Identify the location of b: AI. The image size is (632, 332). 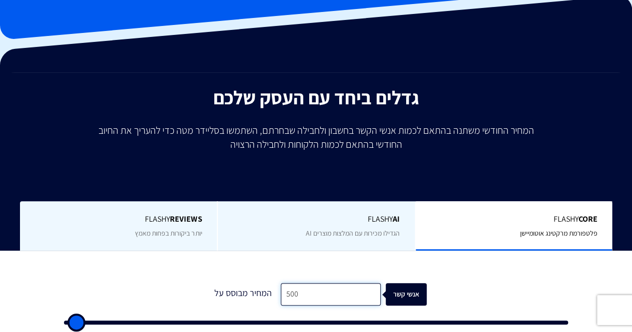
(396, 219).